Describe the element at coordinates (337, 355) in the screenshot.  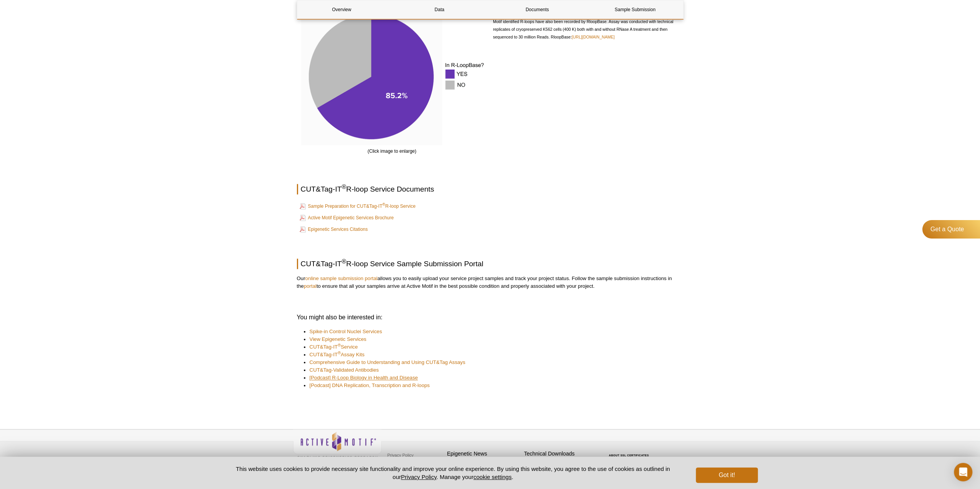
I see `a: CUT&Tag-IT®Assay Kits` at that location.